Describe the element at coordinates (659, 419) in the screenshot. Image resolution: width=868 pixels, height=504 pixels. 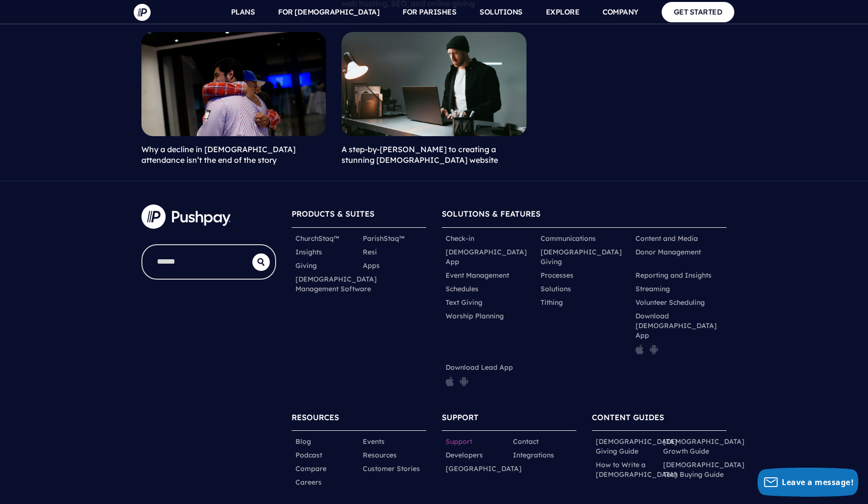
I see `h6: CONTENT GUIDES` at that location.